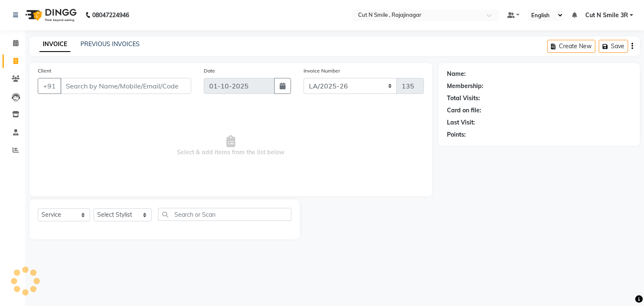 The width and height of the screenshot is (644, 306). Describe the element at coordinates (110, 44) in the screenshot. I see `a: PREVIOUS INVOICES` at that location.